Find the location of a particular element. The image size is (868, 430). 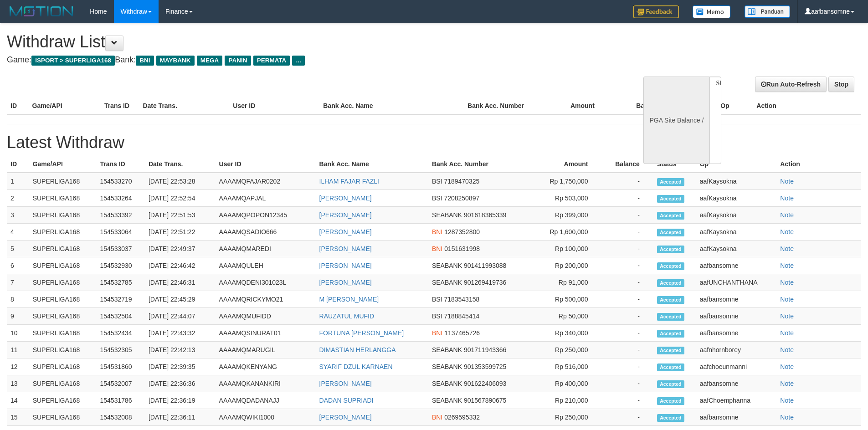

td: 154533264 is located at coordinates (120, 198).